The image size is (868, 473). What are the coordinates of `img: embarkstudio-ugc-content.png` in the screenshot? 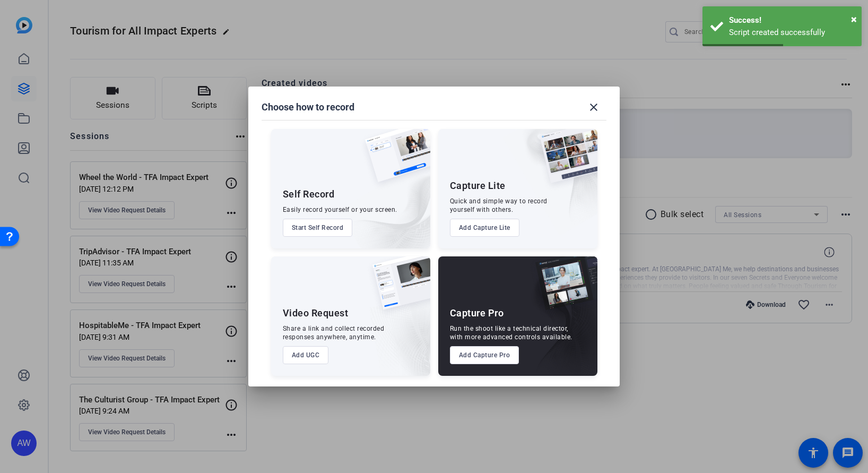 It's located at (400, 332).